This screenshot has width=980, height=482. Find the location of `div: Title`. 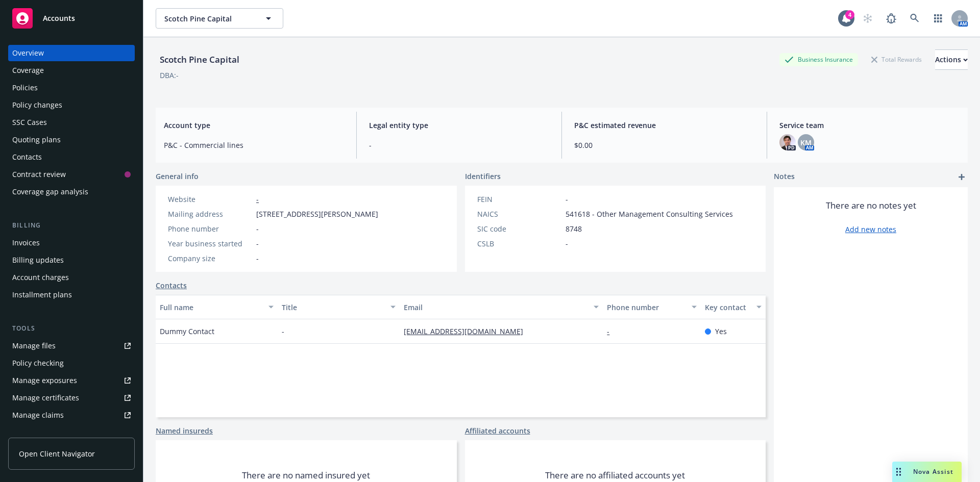

div: Title is located at coordinates (332, 307).